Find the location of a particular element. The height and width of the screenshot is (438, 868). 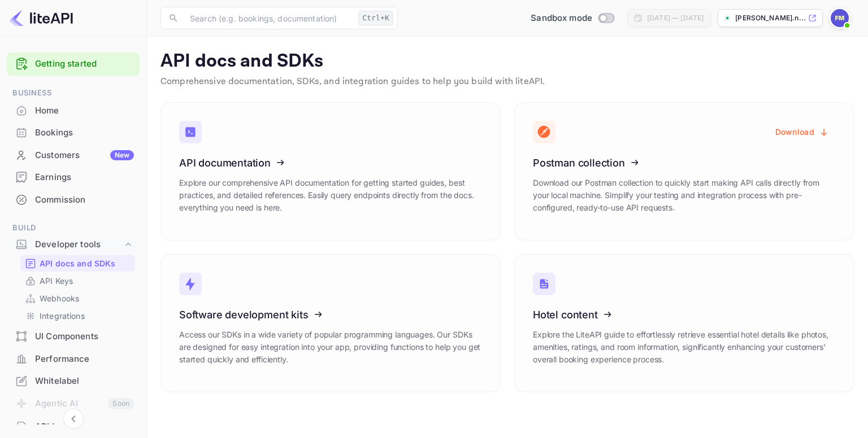

a: Getting started is located at coordinates (84, 64).